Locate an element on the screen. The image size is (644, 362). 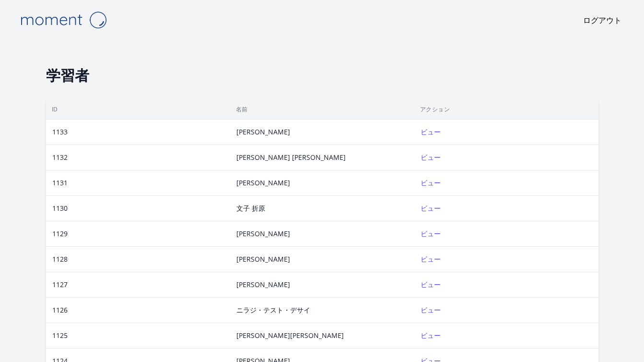
font: 名前 is located at coordinates (242, 109).